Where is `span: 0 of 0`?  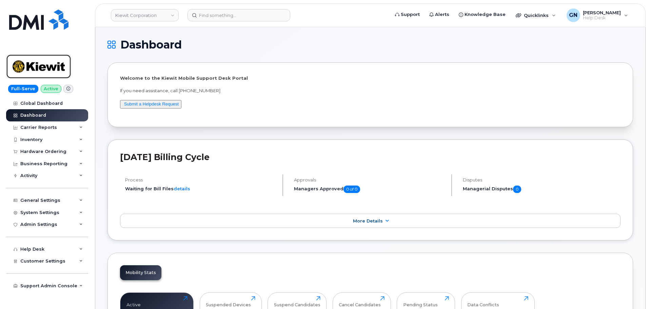
span: 0 of 0 is located at coordinates (352, 189).